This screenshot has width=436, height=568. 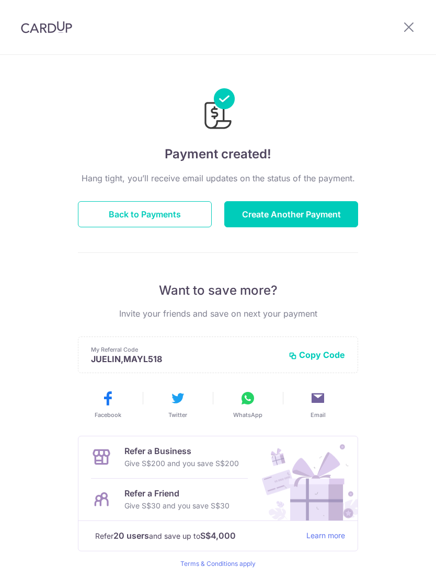 I want to click on p: Give S$30 and you save S$30, so click(x=177, y=506).